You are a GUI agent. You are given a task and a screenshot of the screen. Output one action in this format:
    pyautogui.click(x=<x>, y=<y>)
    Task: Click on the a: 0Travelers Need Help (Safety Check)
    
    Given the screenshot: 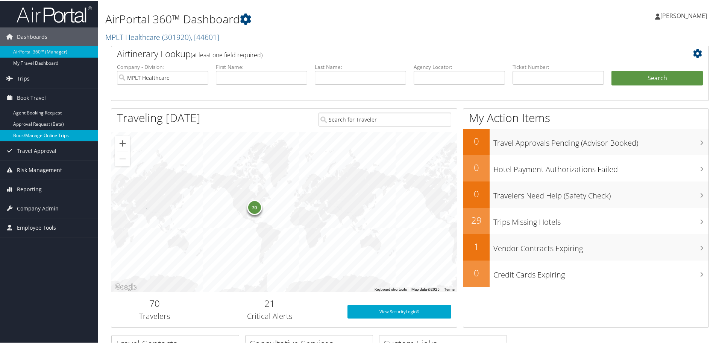 What is the action you would take?
    pyautogui.click(x=586, y=194)
    